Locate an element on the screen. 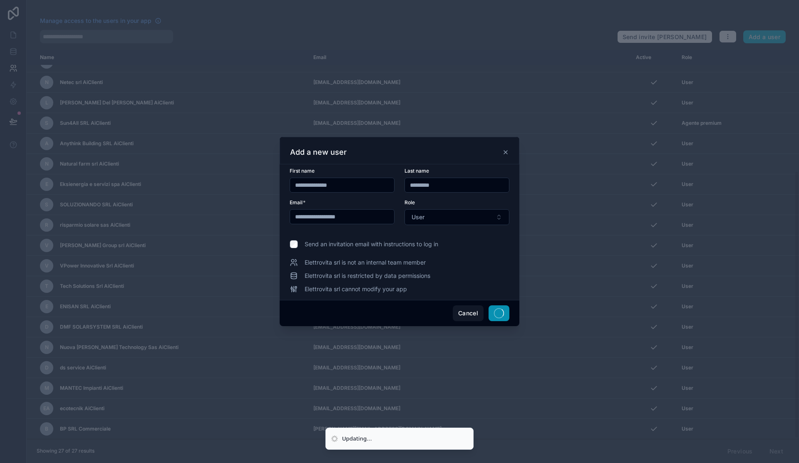  span: First name is located at coordinates (302, 171).